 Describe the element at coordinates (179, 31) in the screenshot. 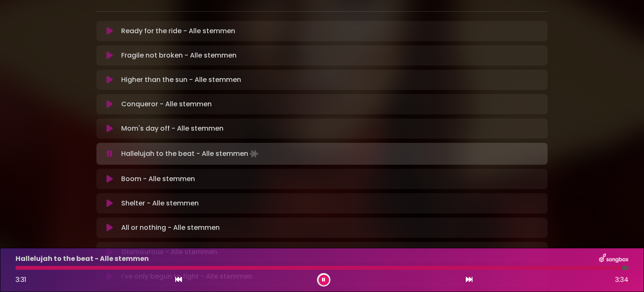

I see `p: Ready for the ride - Alle stemmen` at that location.